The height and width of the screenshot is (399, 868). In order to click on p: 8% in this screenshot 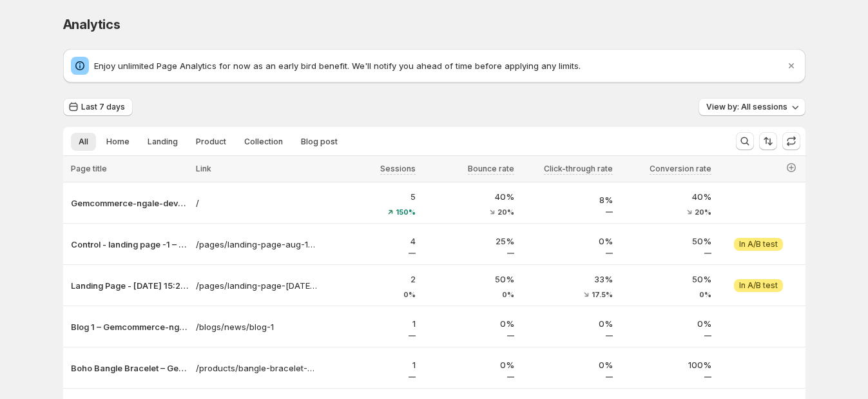, I will do `click(567, 200)`.